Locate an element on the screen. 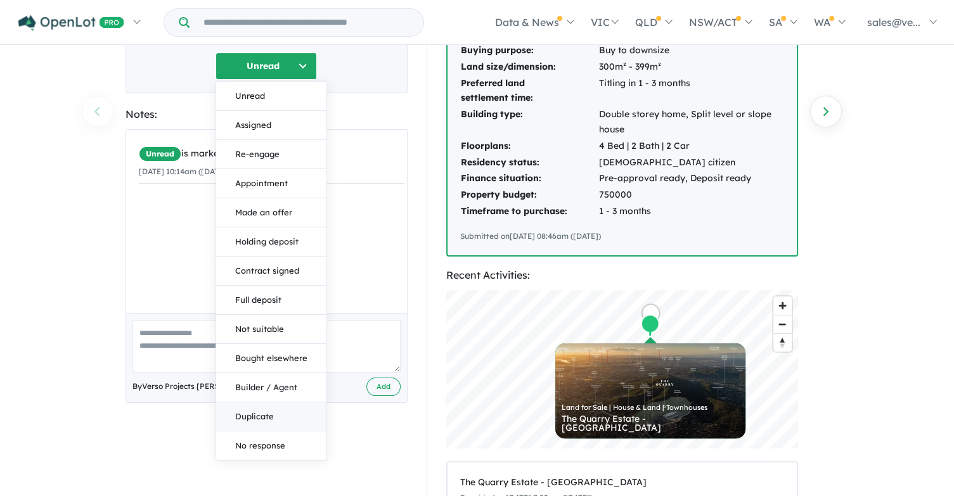  span: Zoom in is located at coordinates (782, 305).